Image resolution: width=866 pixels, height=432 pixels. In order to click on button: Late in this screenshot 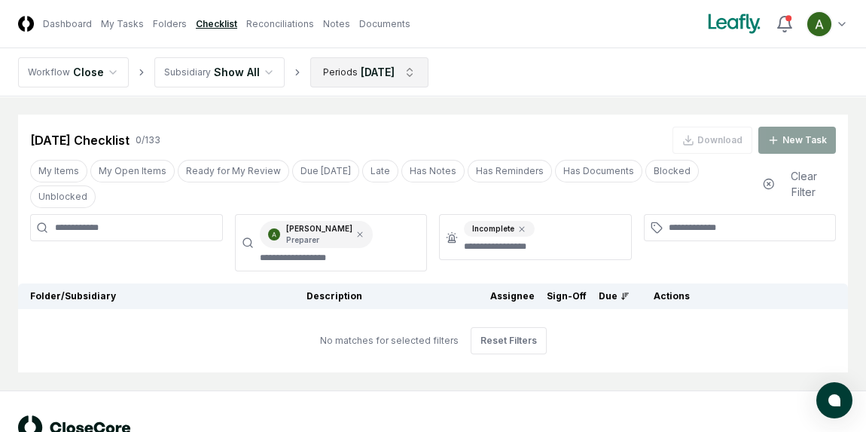, I will do `click(380, 171)`.